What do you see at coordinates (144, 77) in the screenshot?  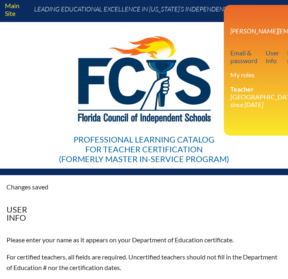 I see `img: FCISlogo221.eps` at bounding box center [144, 77].